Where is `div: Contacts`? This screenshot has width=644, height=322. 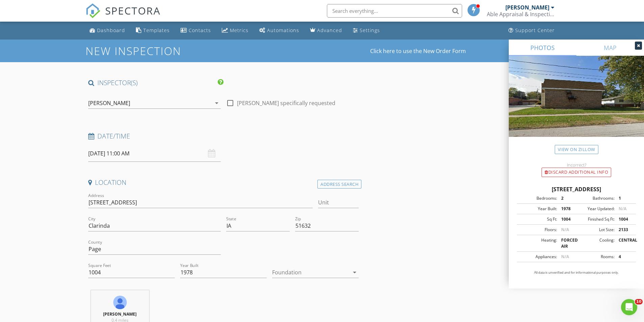
div: Contacts is located at coordinates (200, 30).